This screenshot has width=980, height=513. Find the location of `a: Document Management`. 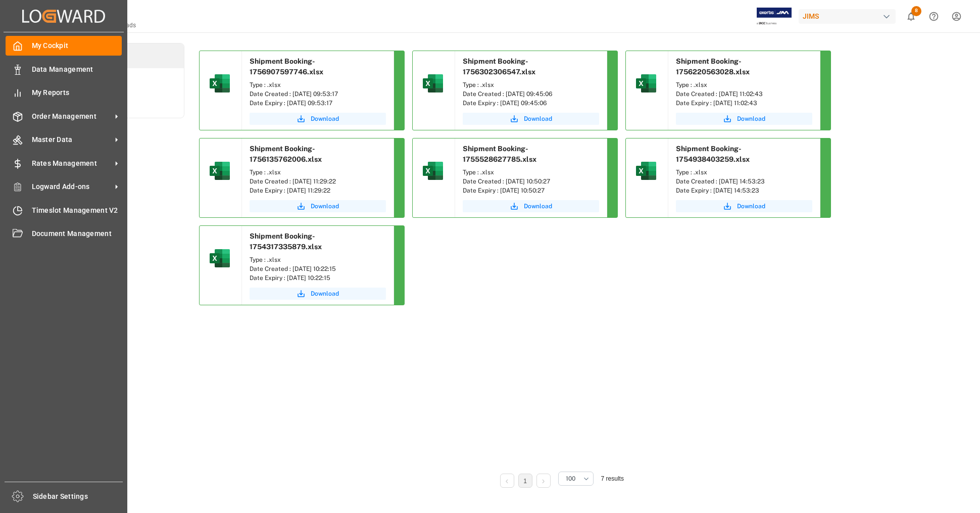

a: Document Management is located at coordinates (64, 234).